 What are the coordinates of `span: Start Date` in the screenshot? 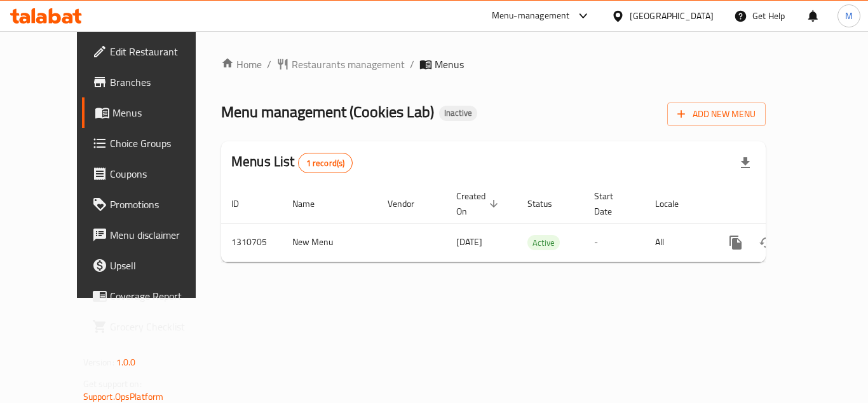 It's located at (612, 204).